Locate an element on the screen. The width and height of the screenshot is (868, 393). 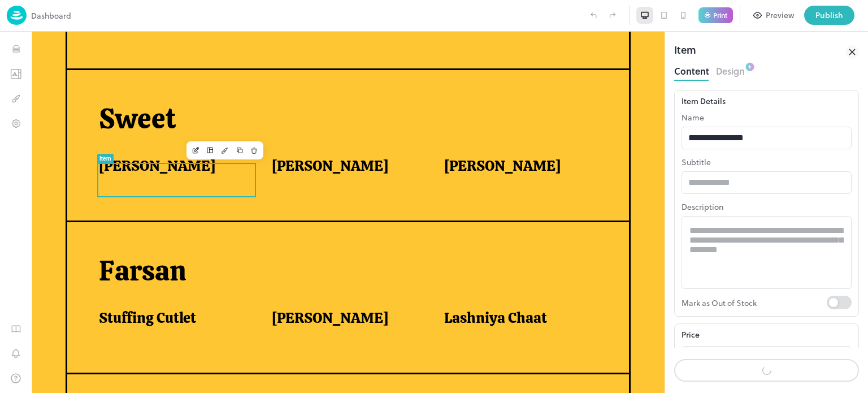
button: Layout is located at coordinates (179, 119).